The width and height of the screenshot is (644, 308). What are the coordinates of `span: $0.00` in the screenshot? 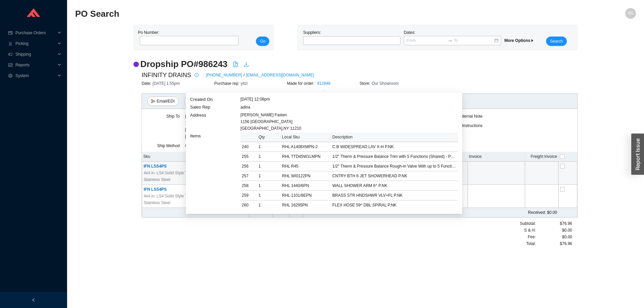 It's located at (566, 237).